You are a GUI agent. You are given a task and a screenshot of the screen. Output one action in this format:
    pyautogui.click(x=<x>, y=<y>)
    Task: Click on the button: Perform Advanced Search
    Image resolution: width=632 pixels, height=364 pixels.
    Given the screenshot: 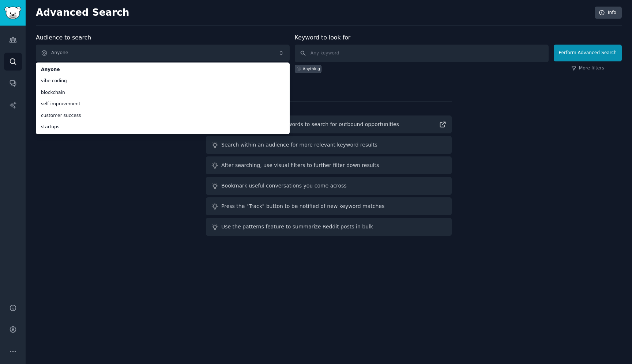 What is the action you would take?
    pyautogui.click(x=587, y=53)
    